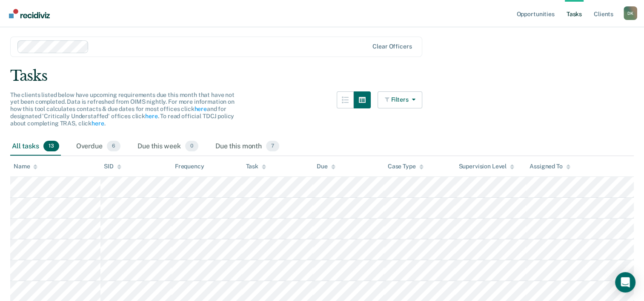 The image size is (644, 301). Describe the element at coordinates (113, 166) in the screenshot. I see `div: SID` at that location.